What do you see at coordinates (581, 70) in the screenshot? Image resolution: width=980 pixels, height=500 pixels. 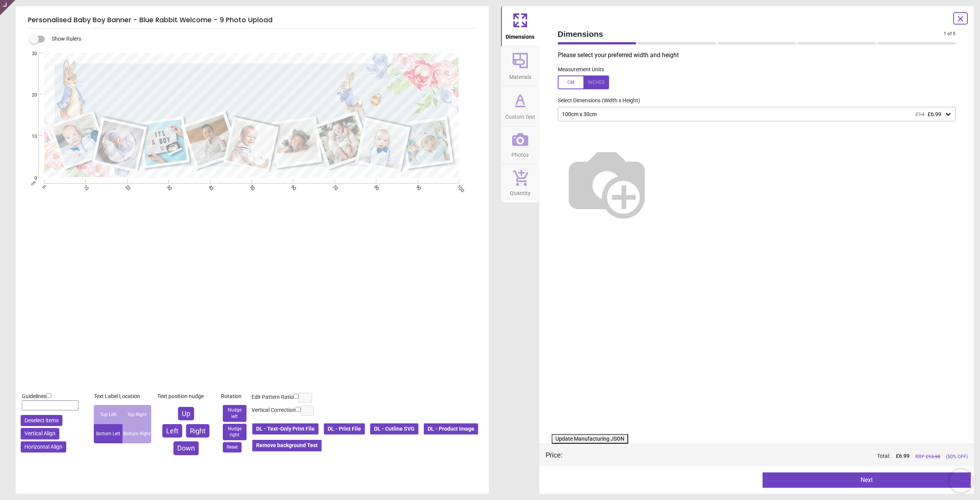 I see `label: Measurement Units` at bounding box center [581, 70].